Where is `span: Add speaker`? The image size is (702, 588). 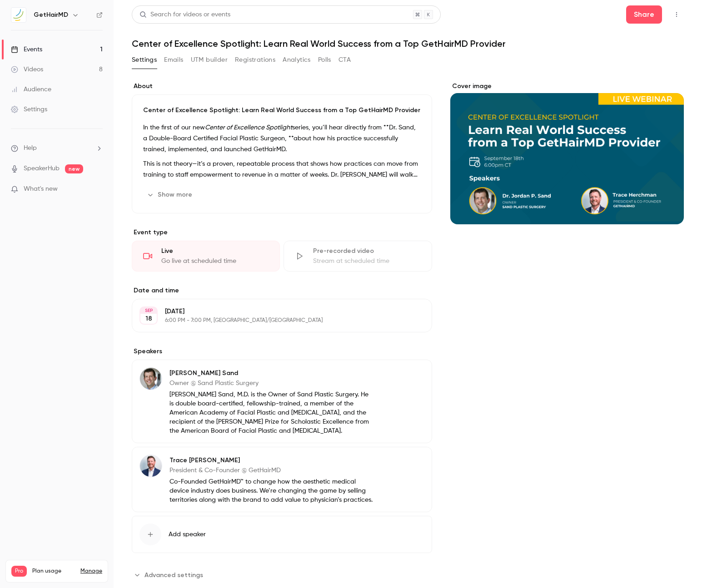
span: Add speaker is located at coordinates (187, 534).